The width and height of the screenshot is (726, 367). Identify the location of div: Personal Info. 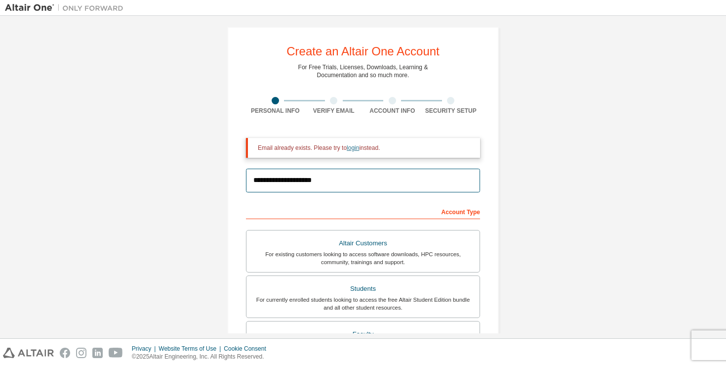
(275, 111).